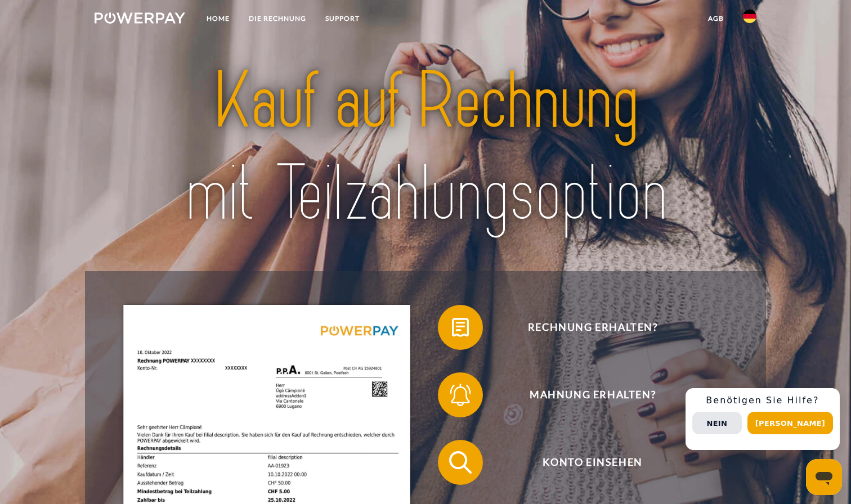  What do you see at coordinates (762, 419) in the screenshot?
I see `div: Schnellhilfe` at bounding box center [762, 419].